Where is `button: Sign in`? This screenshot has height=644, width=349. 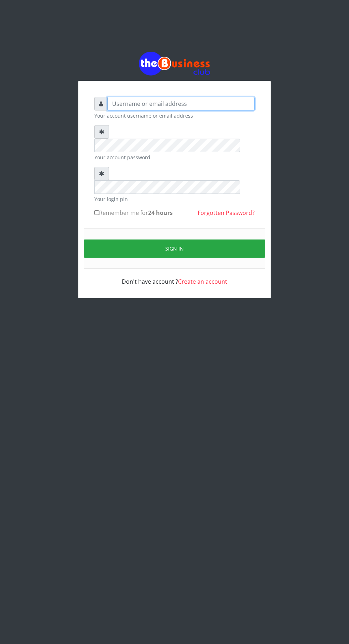
button: Sign in is located at coordinates (174, 248).